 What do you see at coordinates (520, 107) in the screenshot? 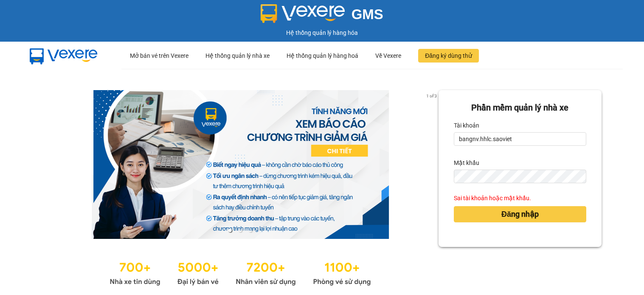
I see `div: Phần mềm quản lý nhà xe` at bounding box center [520, 107].